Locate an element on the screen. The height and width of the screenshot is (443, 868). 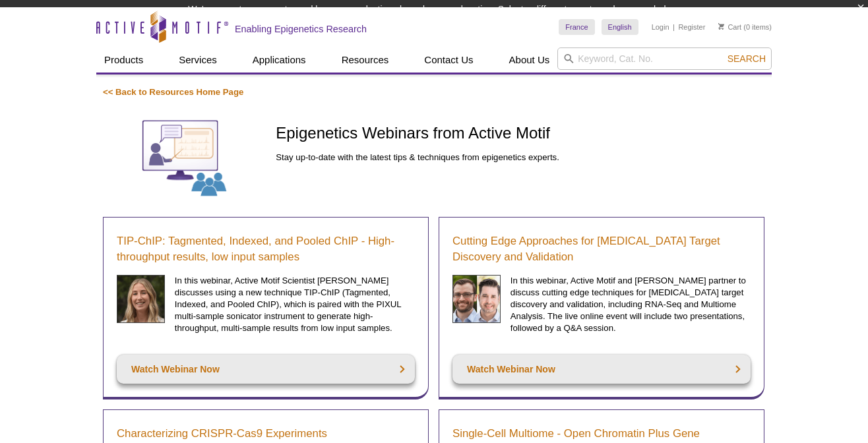
img: Cancer Discovery Webinar is located at coordinates (476, 299).